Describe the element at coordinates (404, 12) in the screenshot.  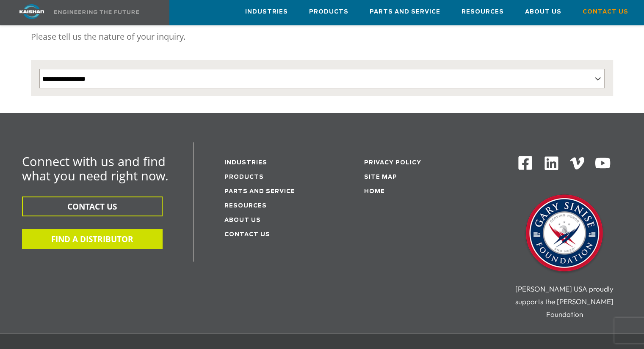
I see `a: Parts and Service` at that location.